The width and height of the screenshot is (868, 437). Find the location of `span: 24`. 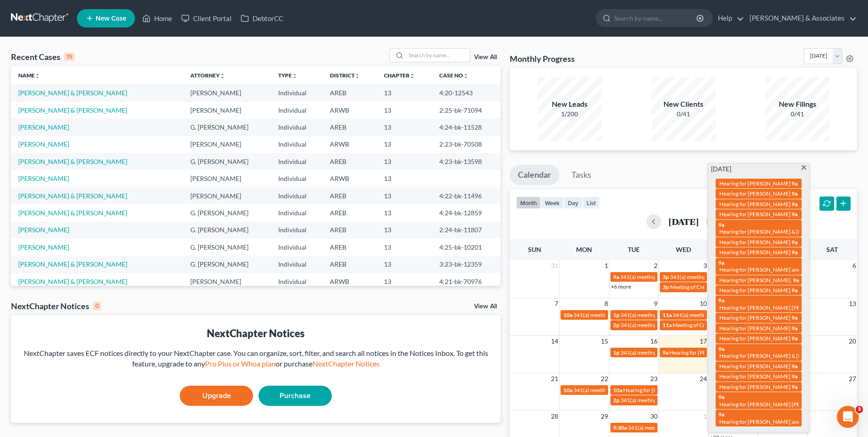

span: 24 is located at coordinates (703, 379).